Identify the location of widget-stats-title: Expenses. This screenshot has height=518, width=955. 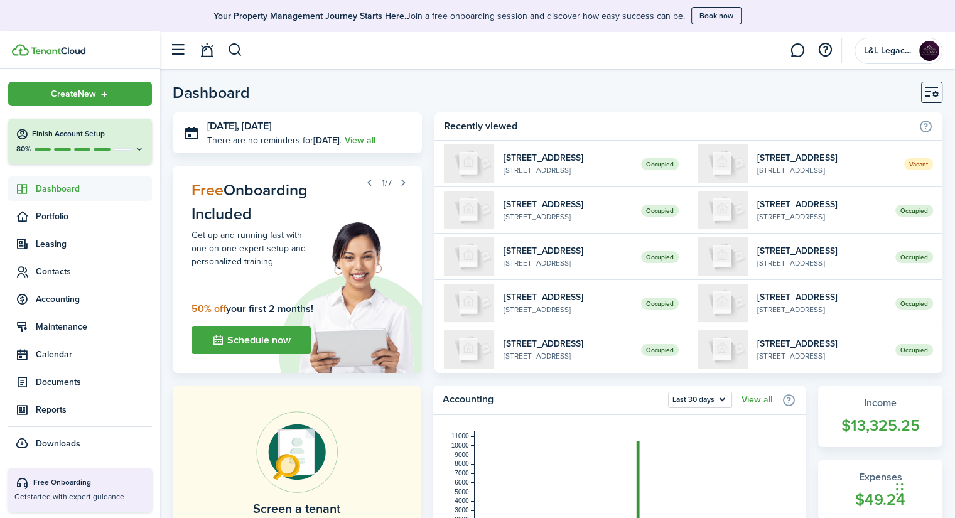
(880, 477).